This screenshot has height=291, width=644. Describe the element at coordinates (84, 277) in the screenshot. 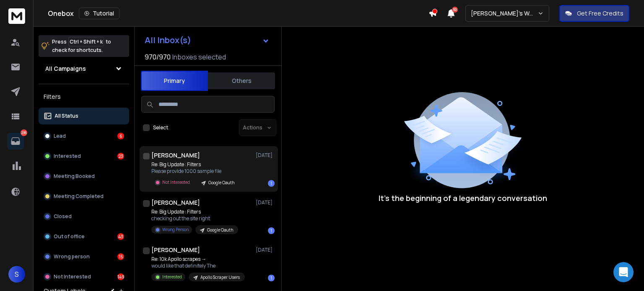

I see `button: Not Interested149` at that location.